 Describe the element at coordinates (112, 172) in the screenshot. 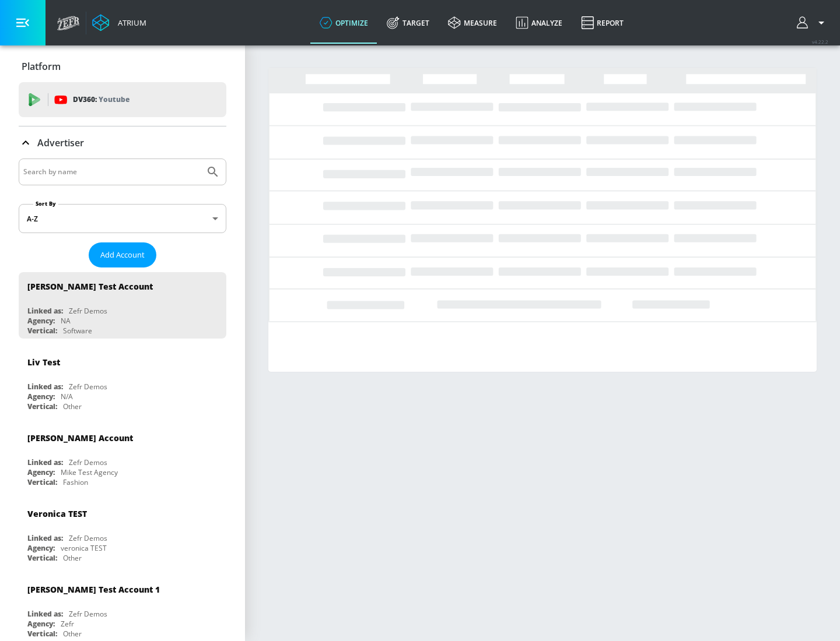

I see `input: Search by name` at that location.